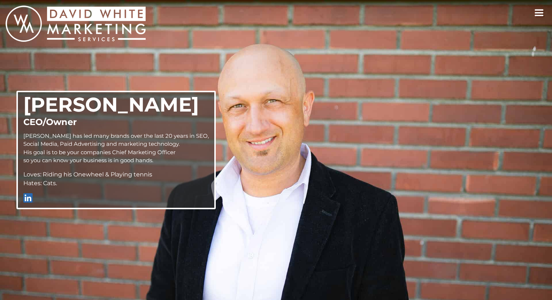 This screenshot has width=552, height=300. What do you see at coordinates (29, 198) in the screenshot?
I see `img: linkedin.png` at bounding box center [29, 198].